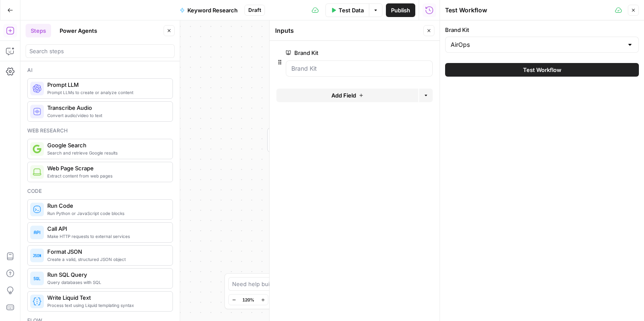 The width and height of the screenshot is (644, 321). What do you see at coordinates (106, 168) in the screenshot?
I see `span: Web Page Scrape` at bounding box center [106, 168].